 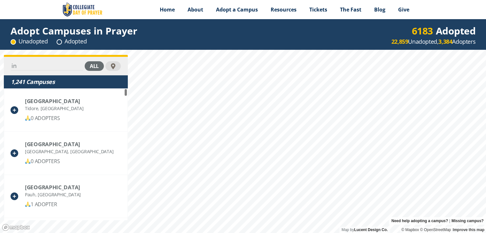 I want to click on input: Find Your Campus, so click(x=47, y=66).